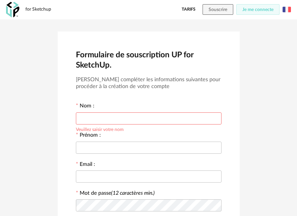 The width and height of the screenshot is (297, 216). I want to click on span: Je me connecte, so click(258, 9).